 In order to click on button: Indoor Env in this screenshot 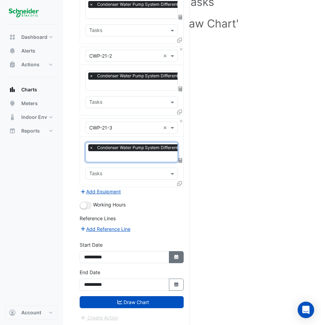, I will do `click(32, 117)`.